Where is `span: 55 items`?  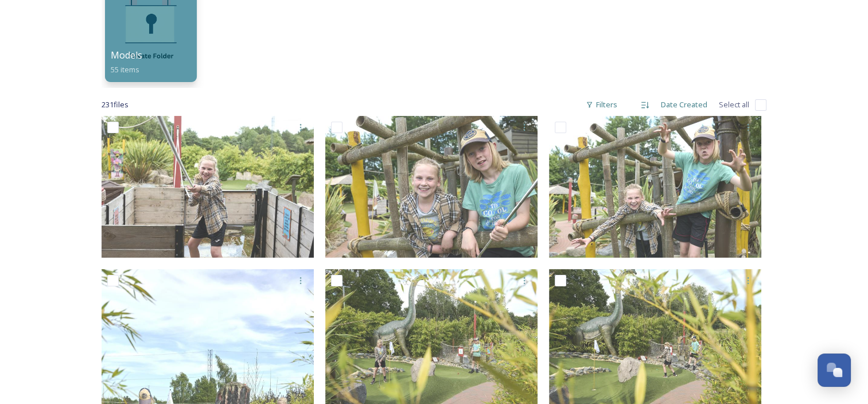
span: 55 items is located at coordinates (125, 70).